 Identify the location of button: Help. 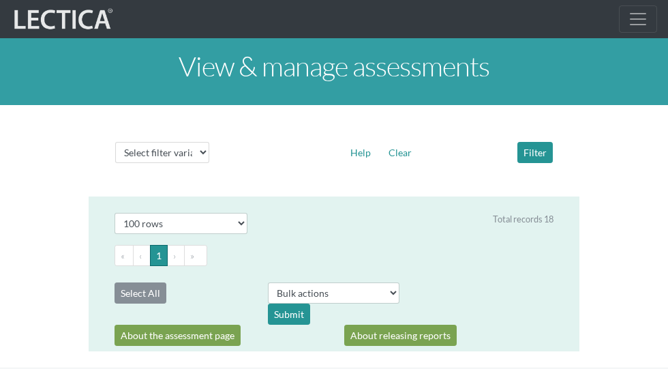
(361, 152).